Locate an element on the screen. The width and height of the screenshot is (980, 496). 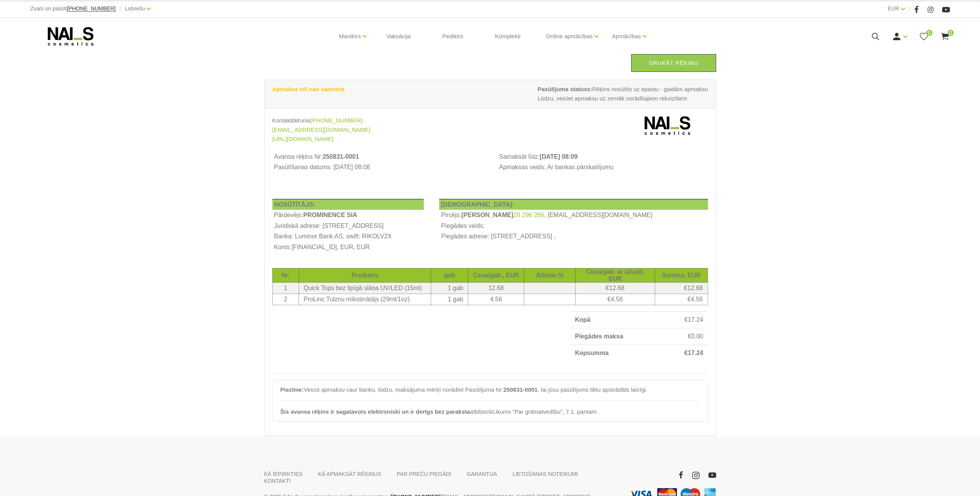
a: 28 296 266 is located at coordinates (529, 215).